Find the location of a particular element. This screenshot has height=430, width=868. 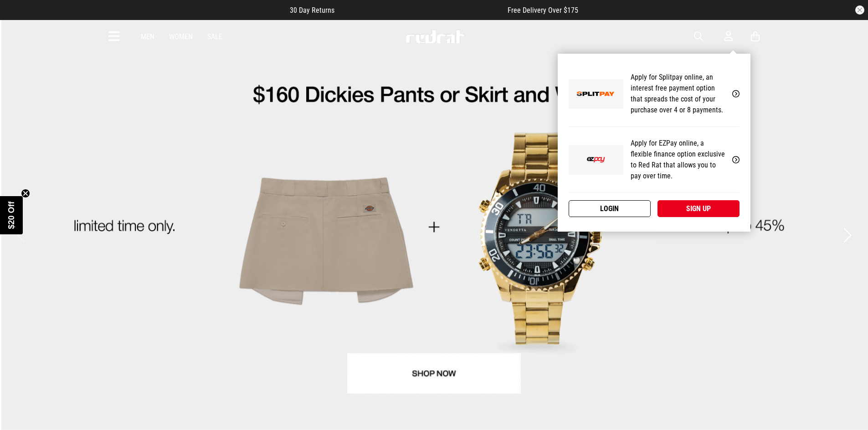

img: Redrat logo is located at coordinates (435, 36).